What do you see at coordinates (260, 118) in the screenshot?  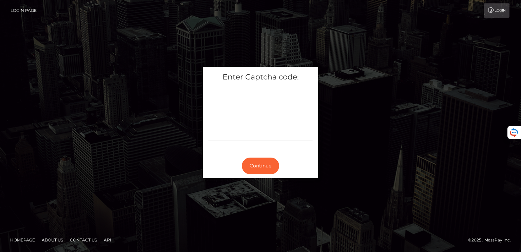 I see `div: Captcha widget loading...` at bounding box center [260, 118].